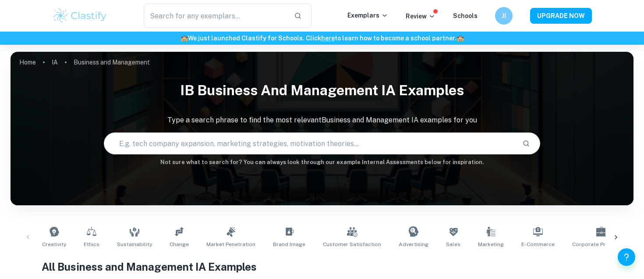  I want to click on p: Business and Management, so click(112, 62).